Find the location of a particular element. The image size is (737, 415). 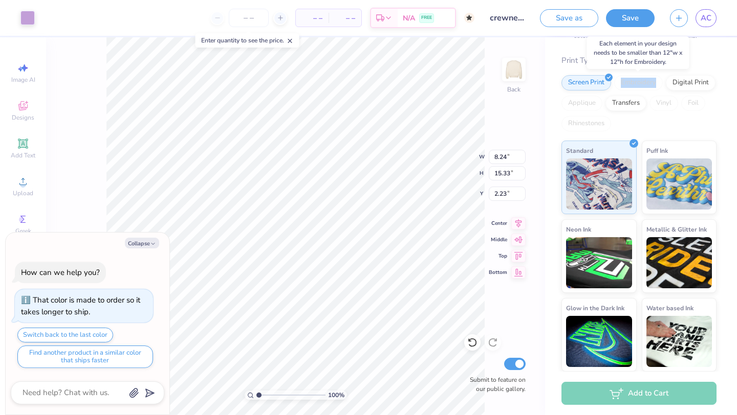

span: Image AI is located at coordinates (23, 80).